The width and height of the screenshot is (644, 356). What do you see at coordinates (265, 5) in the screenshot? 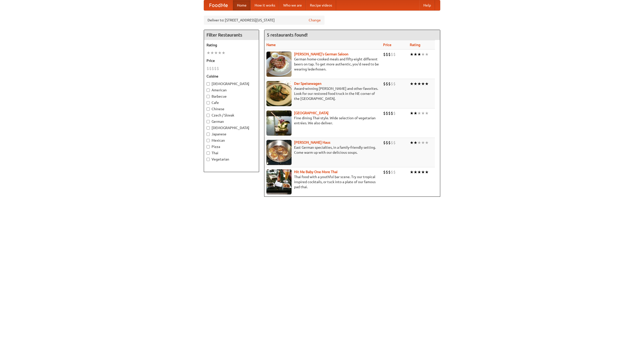
I see `a: How it works` at bounding box center [265, 5].